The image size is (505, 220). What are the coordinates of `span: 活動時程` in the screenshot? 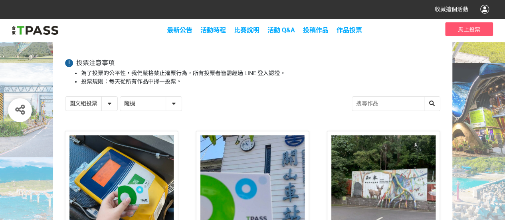 It's located at (213, 30).